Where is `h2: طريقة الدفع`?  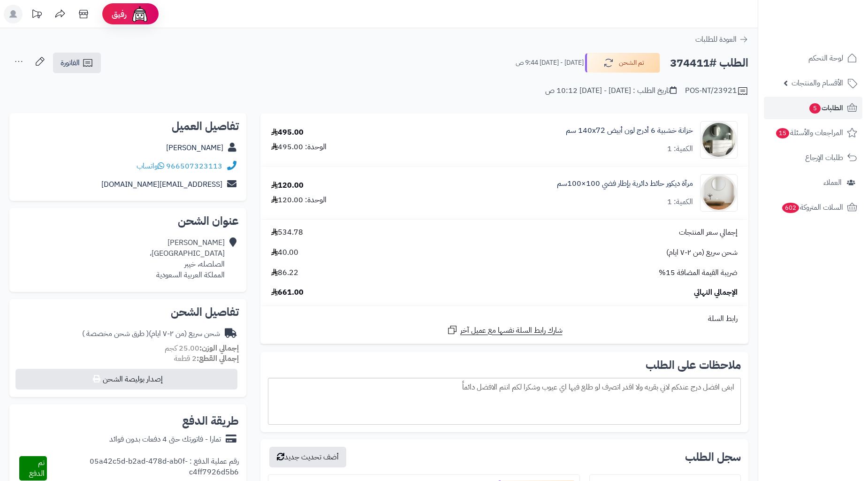
h2: طريقة الدفع is located at coordinates (210, 421).